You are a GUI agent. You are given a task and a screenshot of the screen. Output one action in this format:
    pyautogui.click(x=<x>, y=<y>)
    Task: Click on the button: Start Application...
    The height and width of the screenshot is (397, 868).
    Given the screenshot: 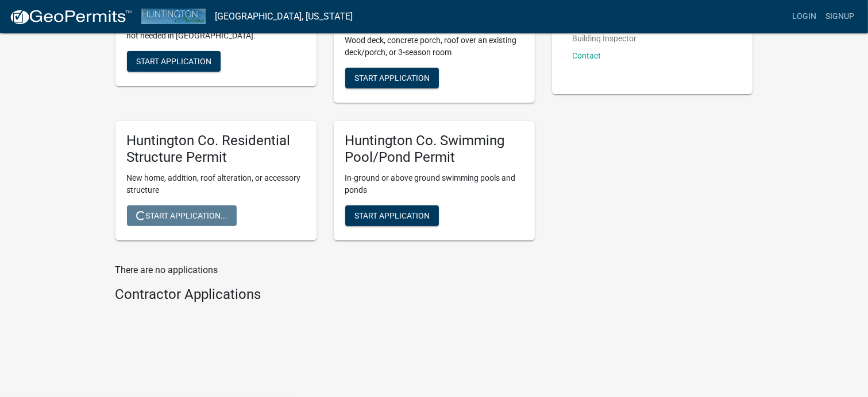 What is the action you would take?
    pyautogui.click(x=182, y=216)
    